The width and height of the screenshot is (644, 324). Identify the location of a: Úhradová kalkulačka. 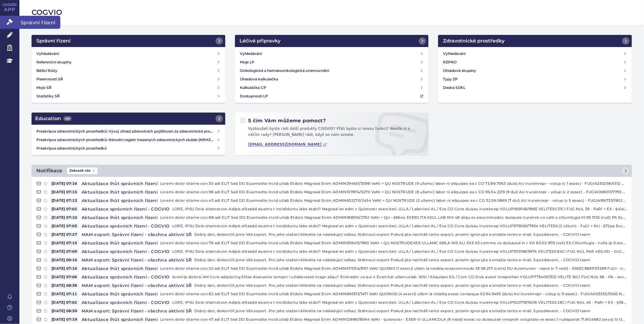
(331, 79).